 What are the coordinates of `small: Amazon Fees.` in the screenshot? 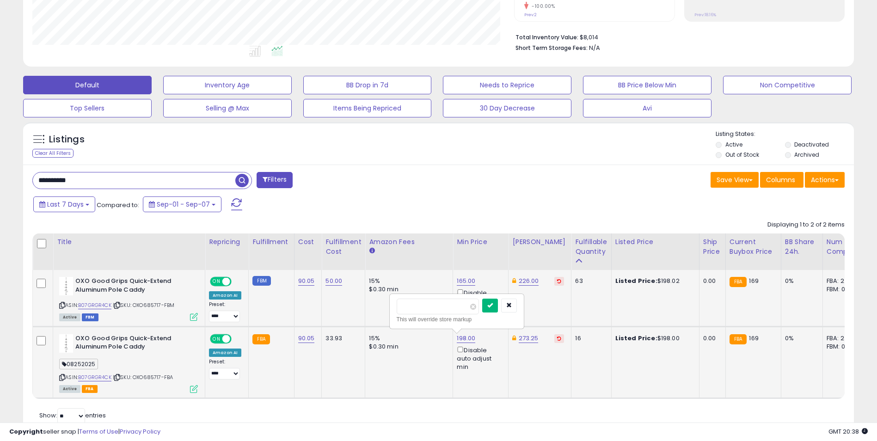 It's located at (372, 251).